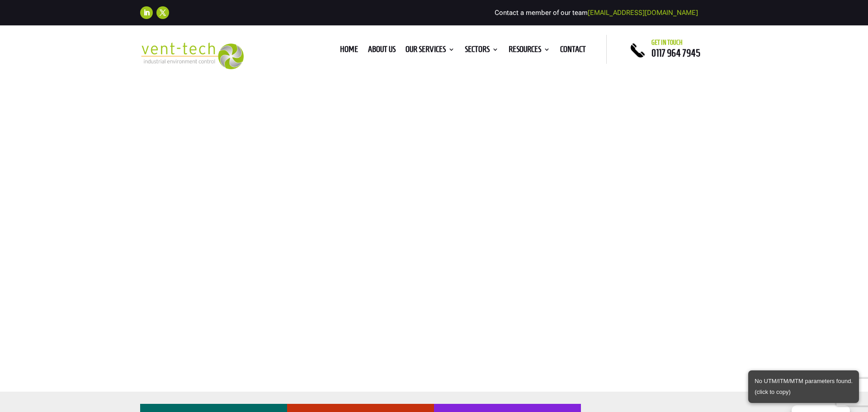 This screenshot has height=412, width=868. What do you see at coordinates (430, 51) in the screenshot?
I see `a: Our Services` at bounding box center [430, 51].